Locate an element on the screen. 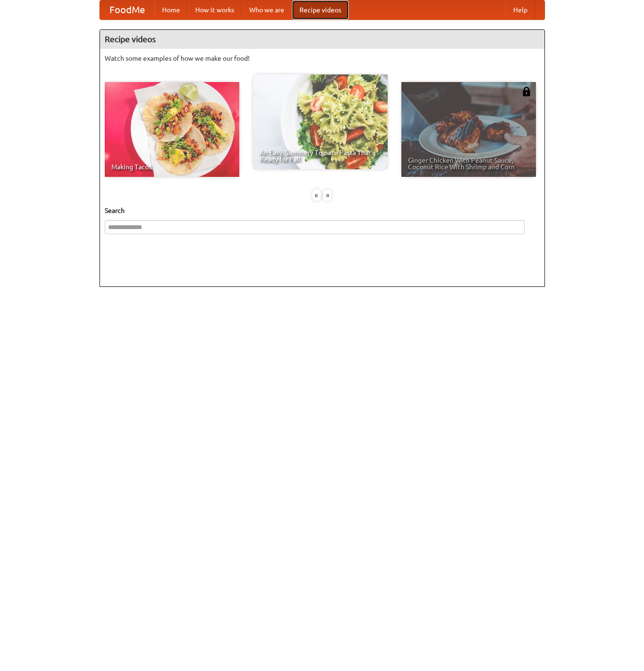 Image resolution: width=644 pixels, height=671 pixels. a: Making Tacos is located at coordinates (172, 129).